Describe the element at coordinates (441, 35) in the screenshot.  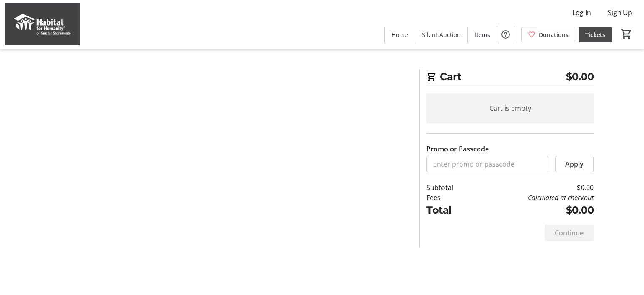
I see `span: Silent Auction` at that location.